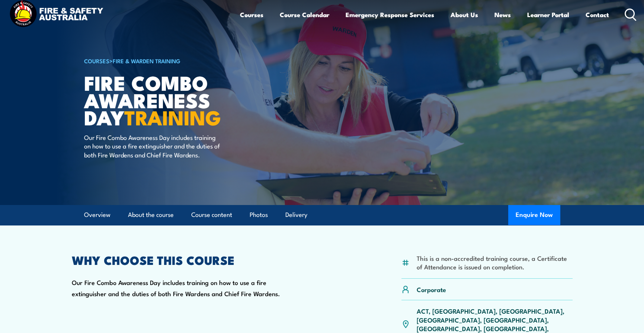  I want to click on a: Overview, so click(97, 215).